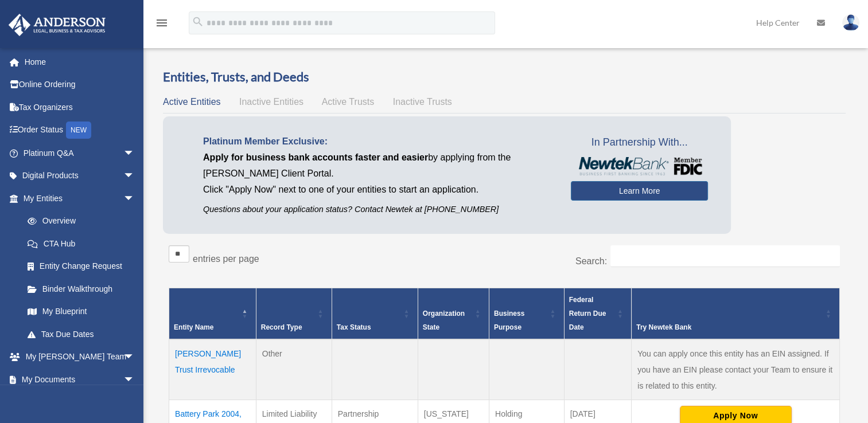 This screenshot has width=868, height=423. I want to click on span: Tax Status, so click(354, 327).